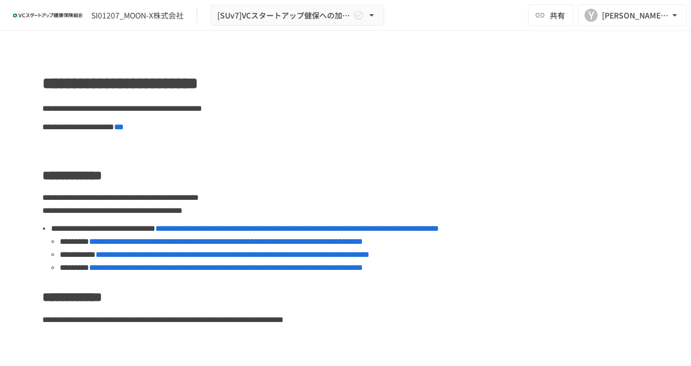  Describe the element at coordinates (551, 15) in the screenshot. I see `button: 共有` at that location.